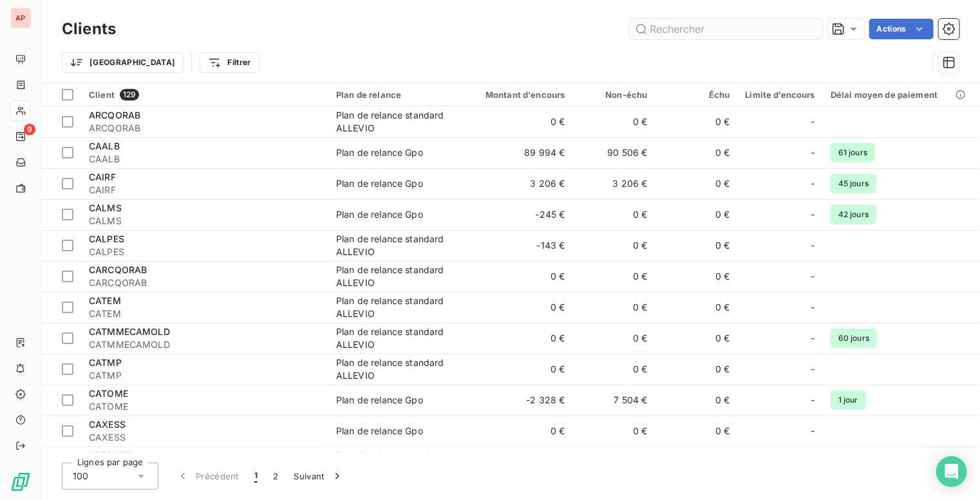 The width and height of the screenshot is (980, 500). I want to click on div: Montant d'encours, so click(517, 95).